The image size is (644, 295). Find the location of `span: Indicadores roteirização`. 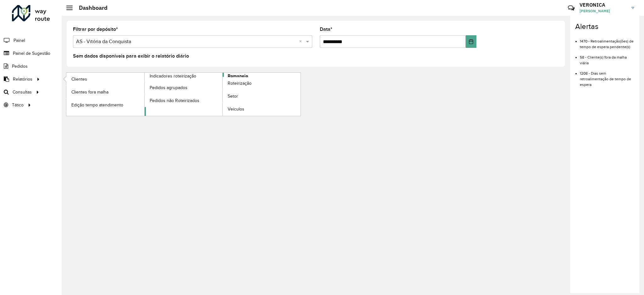

span: Indicadores roteirização is located at coordinates (173, 76).